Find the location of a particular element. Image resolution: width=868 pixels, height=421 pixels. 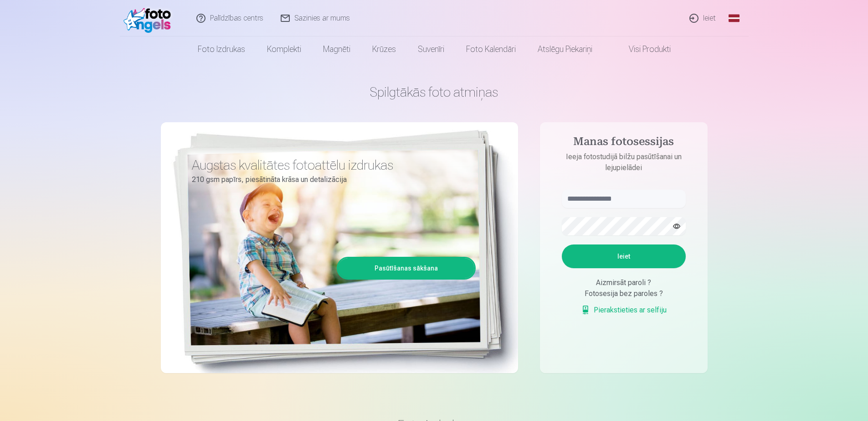

img: /fa1 is located at coordinates (149, 18).